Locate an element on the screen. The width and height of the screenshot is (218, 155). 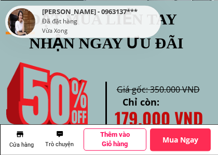
h2: 179.000 VND is located at coordinates (164, 118).